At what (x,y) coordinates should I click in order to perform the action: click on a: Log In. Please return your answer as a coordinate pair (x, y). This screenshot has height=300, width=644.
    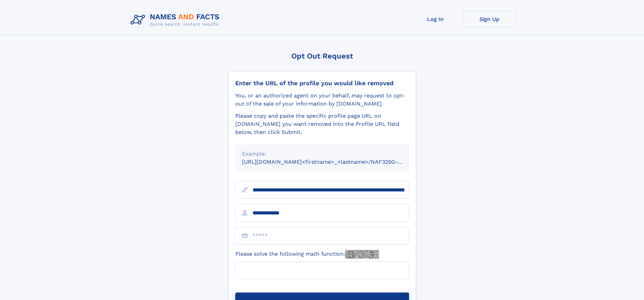
    Looking at the image, I should click on (435, 19).